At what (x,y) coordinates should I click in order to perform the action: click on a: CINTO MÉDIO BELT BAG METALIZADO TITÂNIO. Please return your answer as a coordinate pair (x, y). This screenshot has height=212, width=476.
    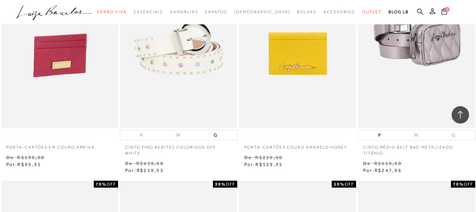
    Looking at the image, I should click on (416, 148).